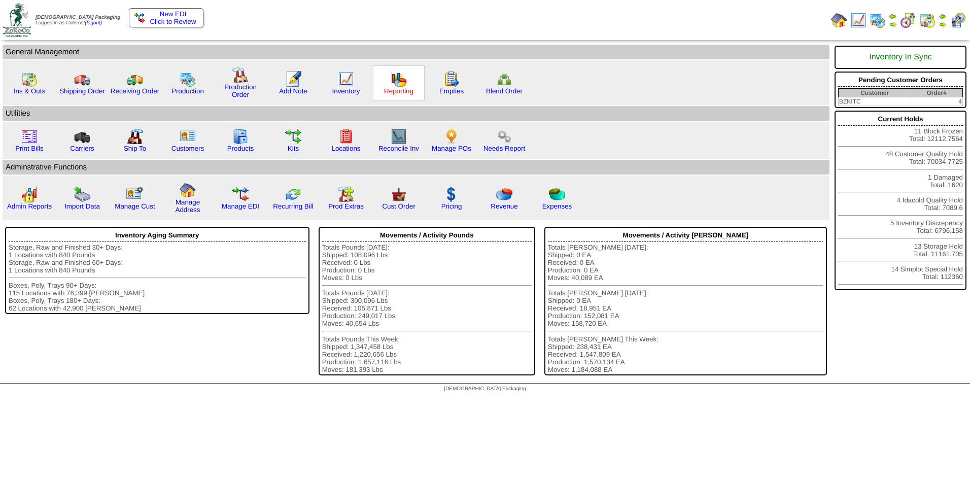  I want to click on a: Import Data, so click(82, 206).